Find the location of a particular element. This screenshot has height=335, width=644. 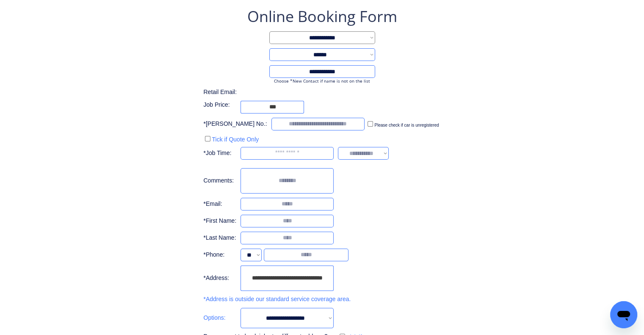

div: *Job Time: is located at coordinates (219, 153).